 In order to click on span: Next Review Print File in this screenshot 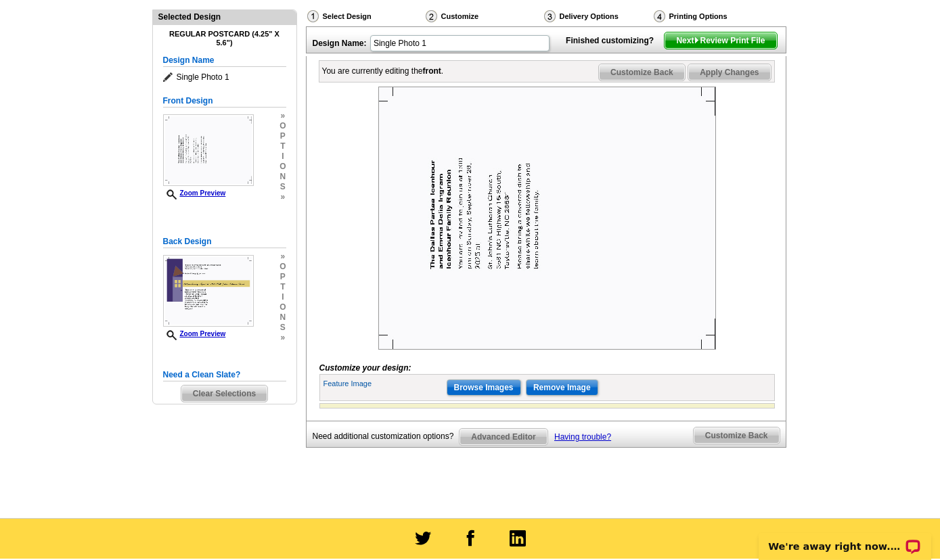, I will do `click(720, 41)`.